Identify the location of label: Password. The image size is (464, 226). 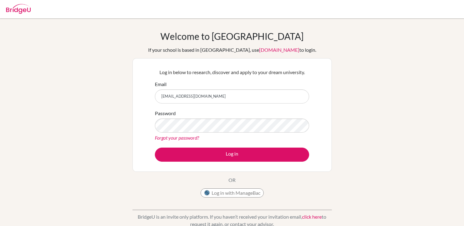
(165, 114).